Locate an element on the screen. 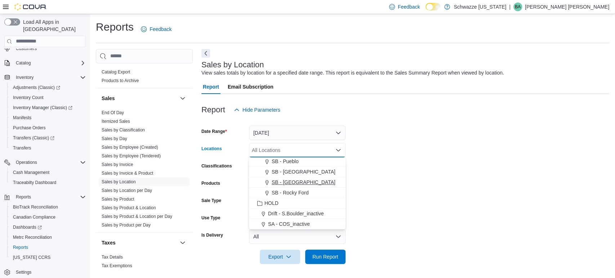 This screenshot has width=615, height=278. span: Sales by Product & Location is located at coordinates (129, 208).